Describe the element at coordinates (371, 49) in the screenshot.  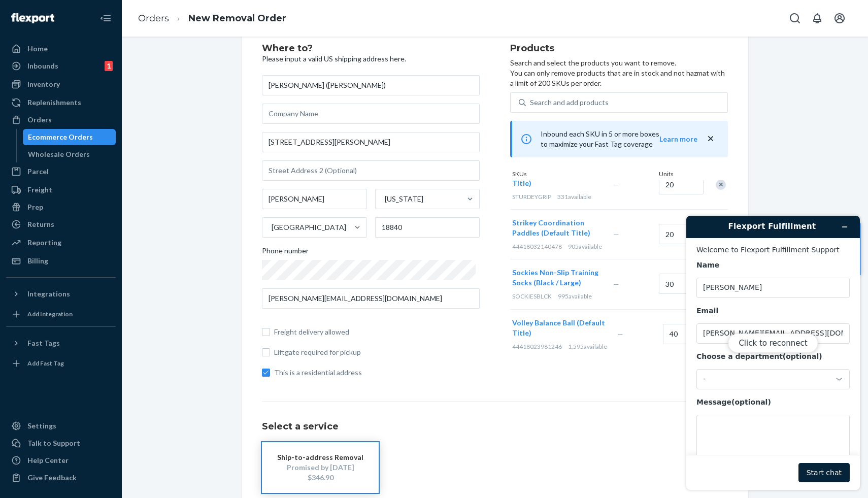
I see `h2: Where to?` at that location.